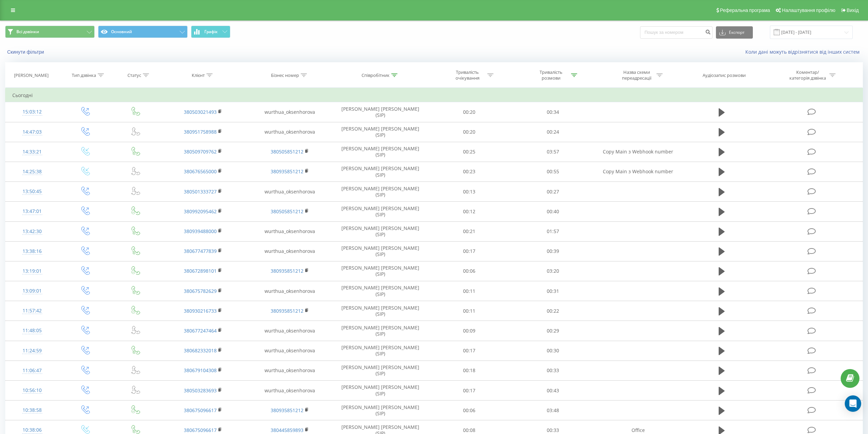 This screenshot has height=434, width=868. Describe the element at coordinates (200, 191) in the screenshot. I see `a: 380501333727` at that location.